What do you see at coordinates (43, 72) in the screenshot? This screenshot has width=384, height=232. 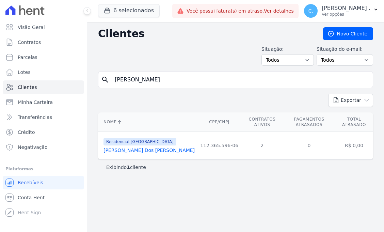 I see `a: Lotes` at bounding box center [43, 72].